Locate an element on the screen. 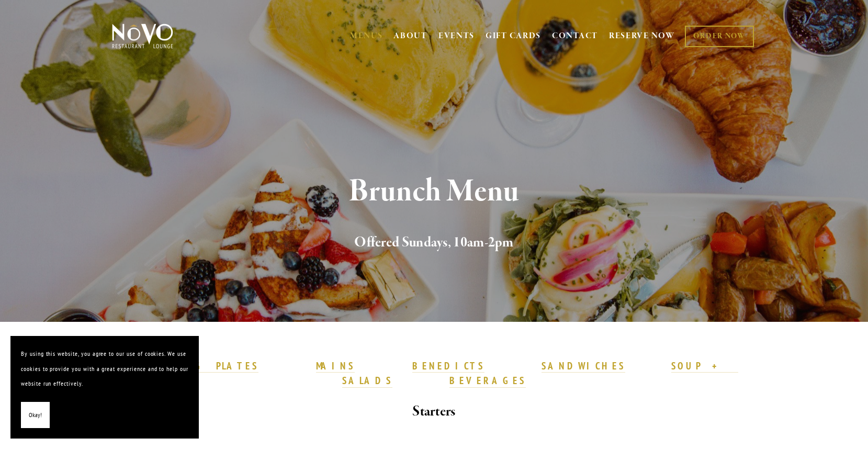 This screenshot has width=868, height=449. a: SANDWICHES is located at coordinates (583, 367).